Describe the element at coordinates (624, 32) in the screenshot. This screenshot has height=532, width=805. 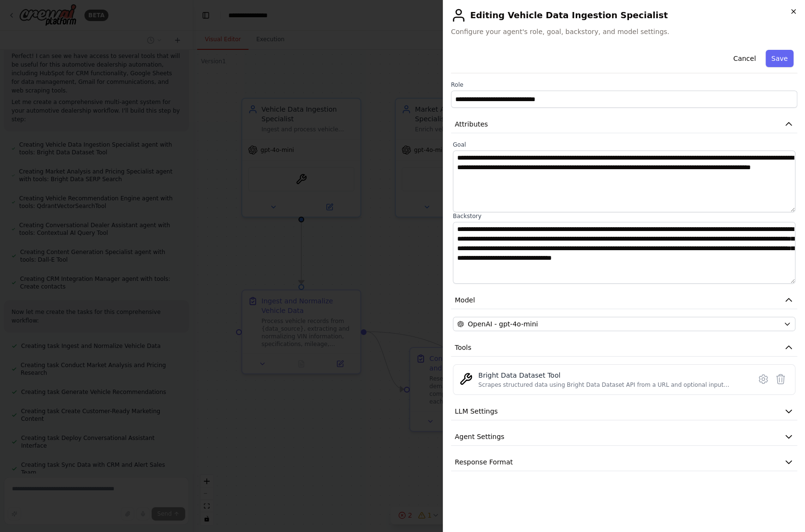
I see `span: Configure your agent's role, goal, backstory, and model settings.` at that location.